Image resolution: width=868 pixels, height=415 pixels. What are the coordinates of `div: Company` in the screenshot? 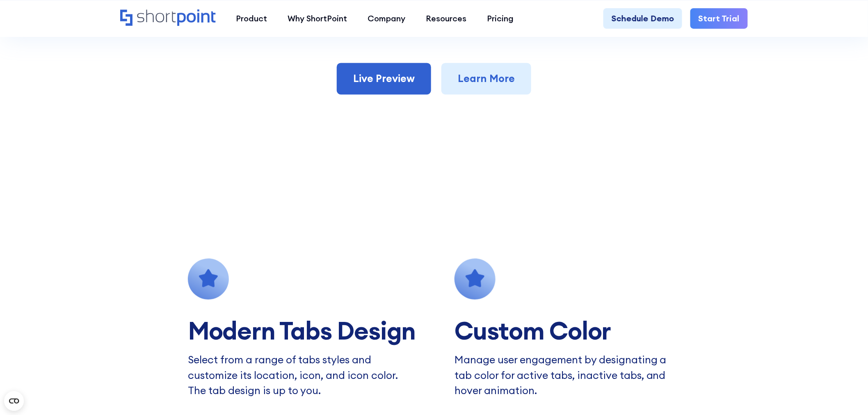 It's located at (387, 19).